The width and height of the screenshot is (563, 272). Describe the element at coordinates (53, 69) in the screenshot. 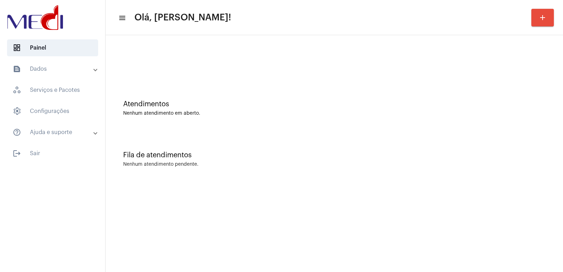

I see `mat-panel-title: Dados` at that location.